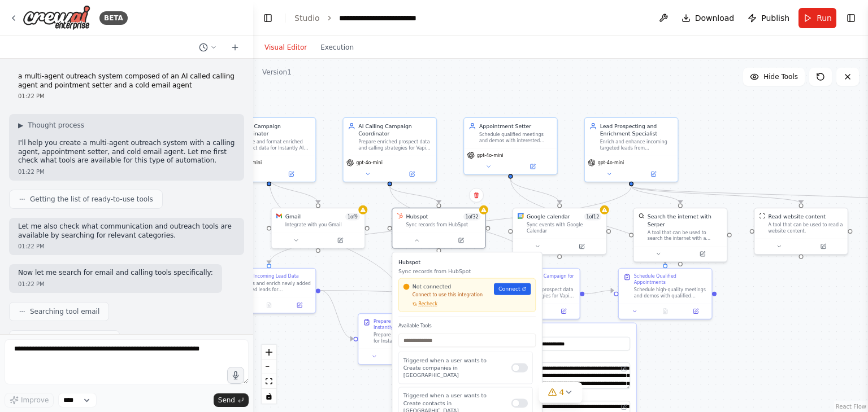 This screenshot has width=868, height=412. What do you see at coordinates (269, 367) in the screenshot?
I see `button: zoom out` at bounding box center [269, 367].